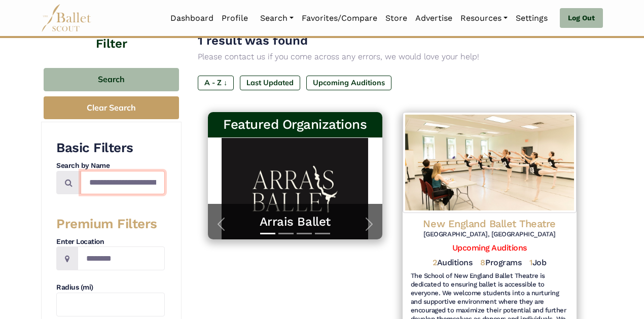 This screenshot has height=319, width=644. What do you see at coordinates (111, 108) in the screenshot?
I see `button: Clear Search` at bounding box center [111, 108].